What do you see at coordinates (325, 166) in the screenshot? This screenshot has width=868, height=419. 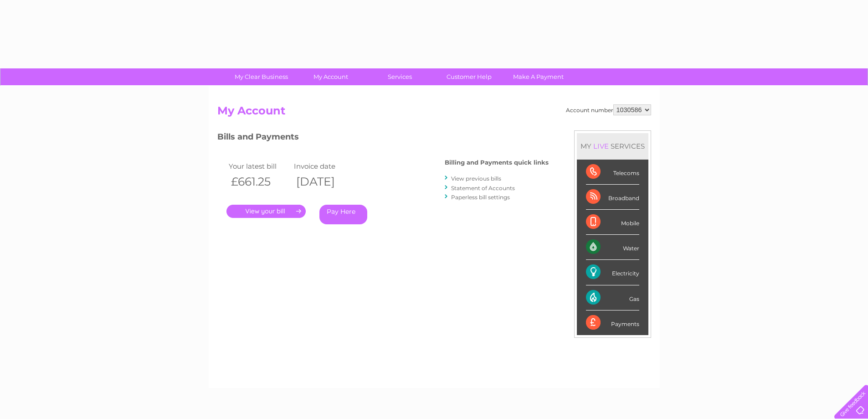 I see `td: Invoice date` at bounding box center [325, 166].